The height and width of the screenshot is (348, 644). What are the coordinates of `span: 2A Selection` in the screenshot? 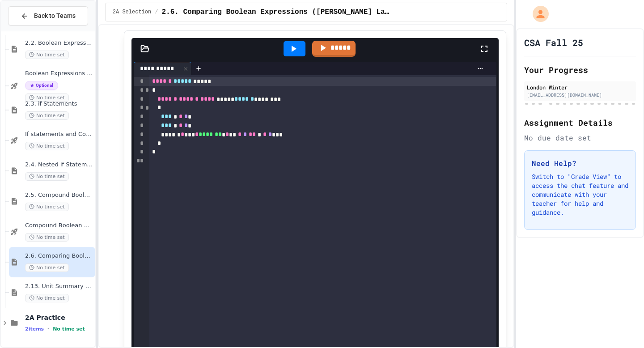 It's located at (132, 12).